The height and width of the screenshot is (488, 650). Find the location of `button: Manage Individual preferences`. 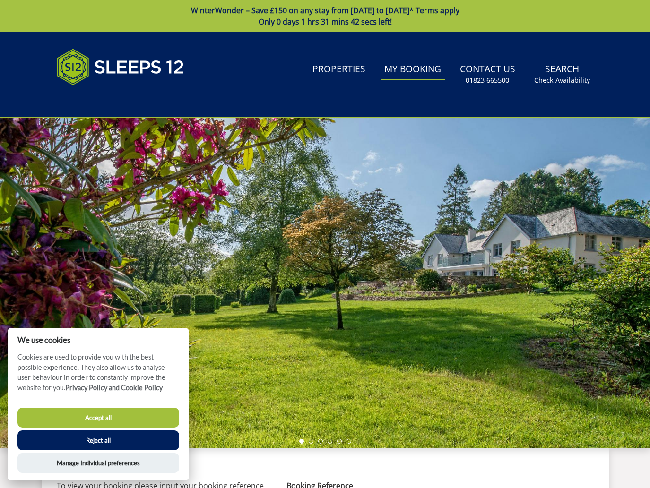

button: Manage Individual preferences is located at coordinates (98, 463).